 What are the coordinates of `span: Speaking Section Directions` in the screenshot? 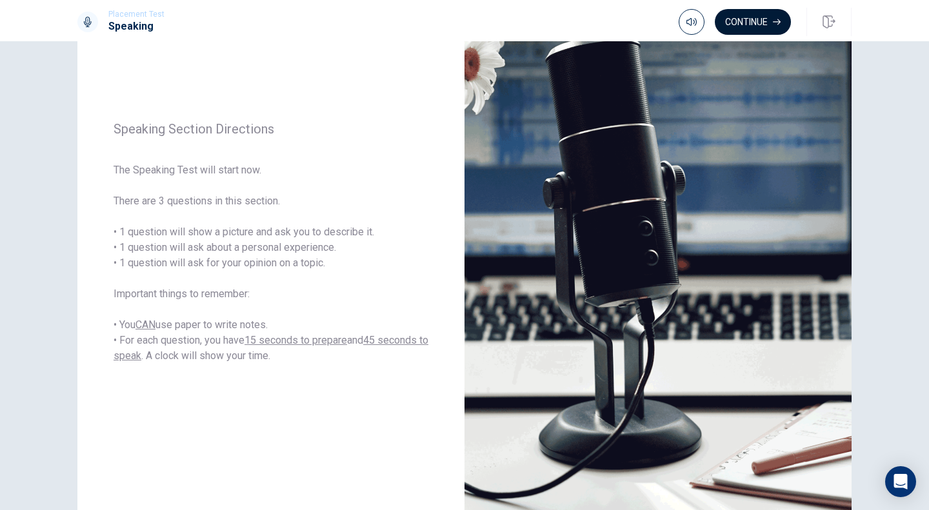 It's located at (271, 129).